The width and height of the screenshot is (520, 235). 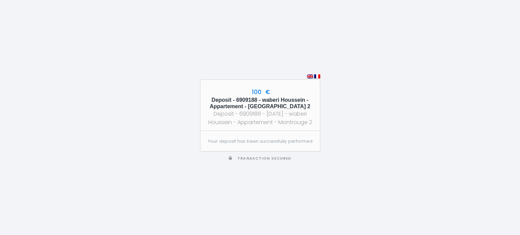 I want to click on span: Transaction secured, so click(x=264, y=158).